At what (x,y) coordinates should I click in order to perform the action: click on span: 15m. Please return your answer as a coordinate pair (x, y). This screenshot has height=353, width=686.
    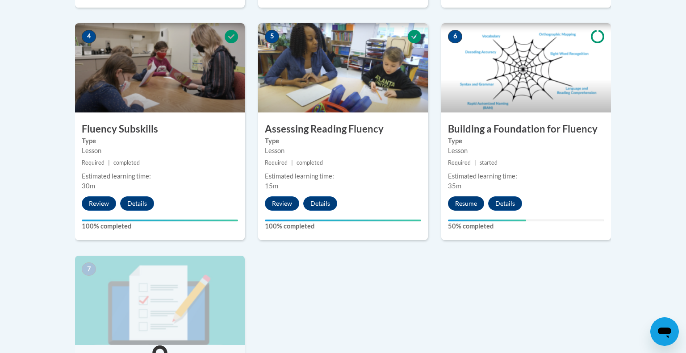
    Looking at the image, I should click on (271, 186).